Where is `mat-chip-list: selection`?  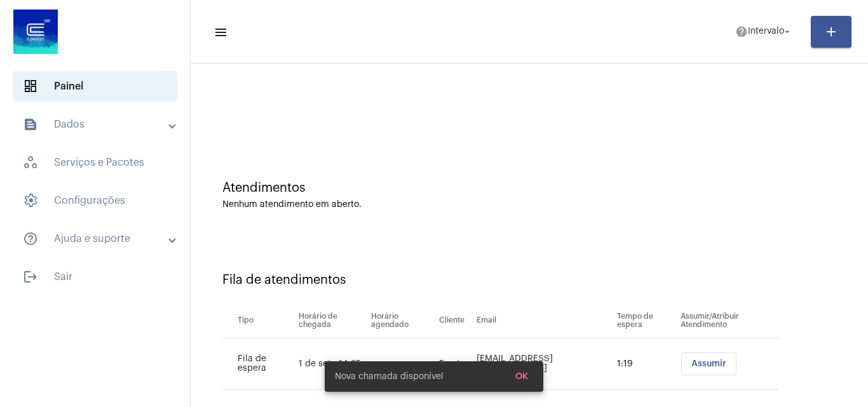 mat-chip-list: selection is located at coordinates (730, 364).